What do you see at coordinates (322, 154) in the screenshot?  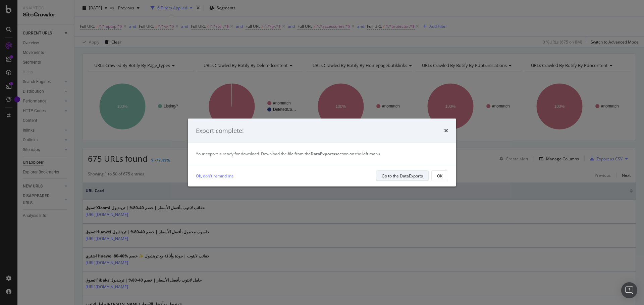 I see `div: Your export is ready for download. Download the file from the` at bounding box center [322, 154].